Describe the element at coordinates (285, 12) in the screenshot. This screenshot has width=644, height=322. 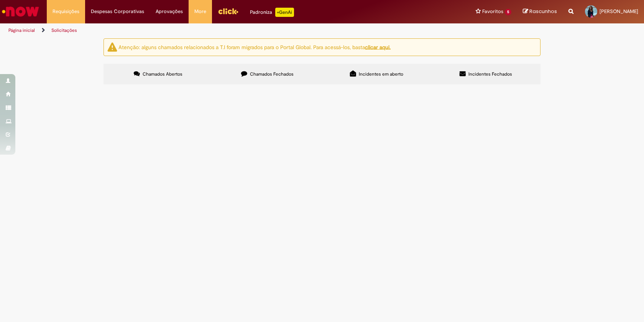
I see `p: +GenAi` at that location.